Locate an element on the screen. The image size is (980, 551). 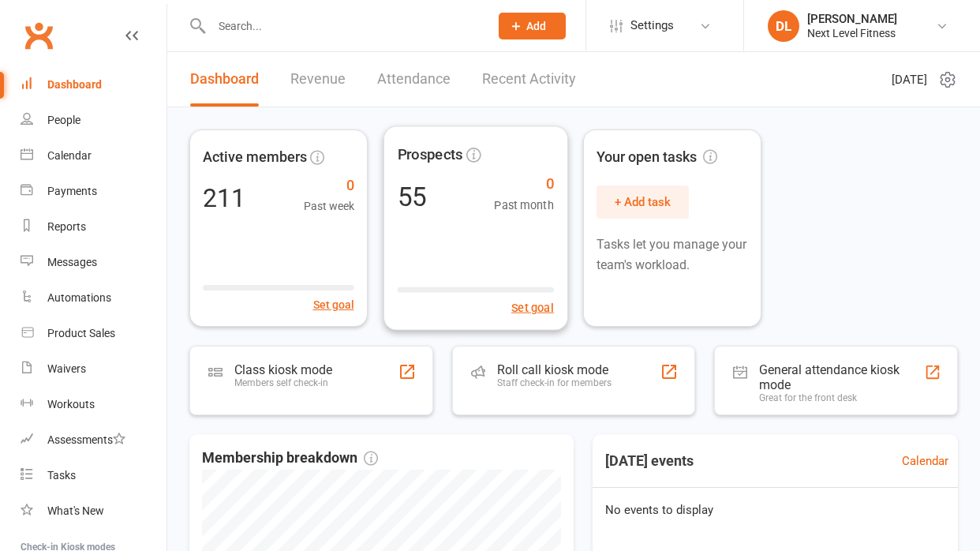
div: People is located at coordinates (64, 120).